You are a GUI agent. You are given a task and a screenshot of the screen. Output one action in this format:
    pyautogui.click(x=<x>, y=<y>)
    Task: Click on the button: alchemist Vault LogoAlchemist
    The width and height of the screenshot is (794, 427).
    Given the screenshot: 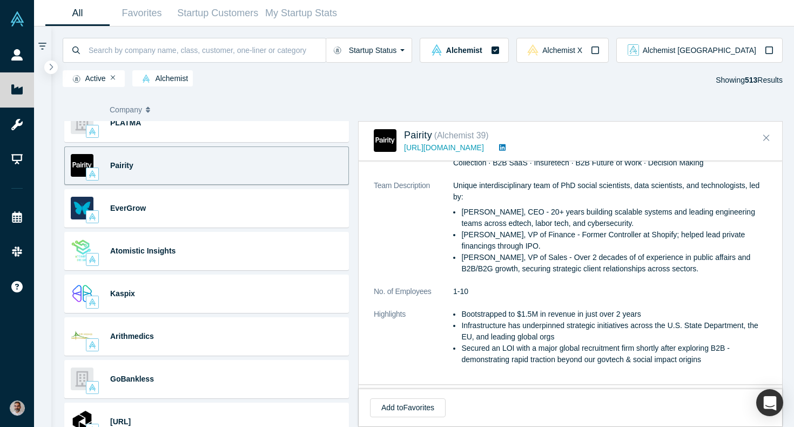 What is the action you would take?
    pyautogui.click(x=464, y=50)
    